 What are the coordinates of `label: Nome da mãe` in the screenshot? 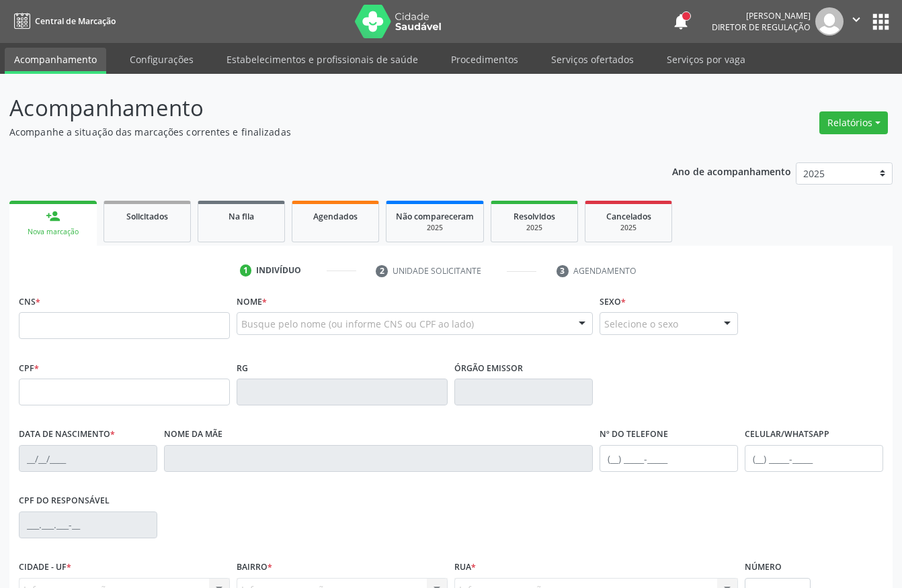 It's located at (193, 435).